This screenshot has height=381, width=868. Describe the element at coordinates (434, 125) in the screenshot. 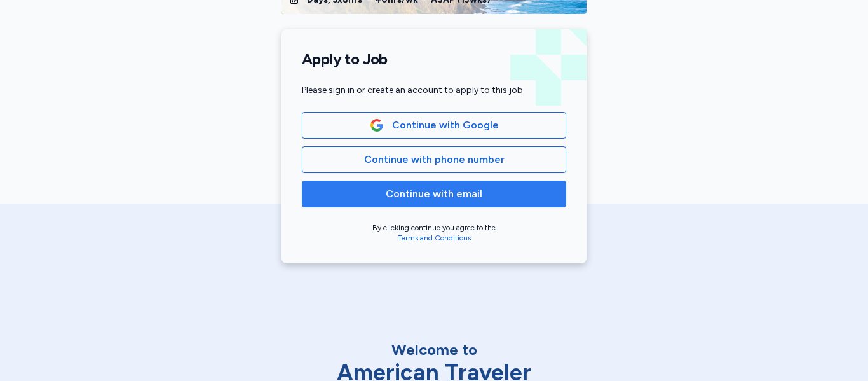

I see `button: Google LogoContinue with Google` at that location.